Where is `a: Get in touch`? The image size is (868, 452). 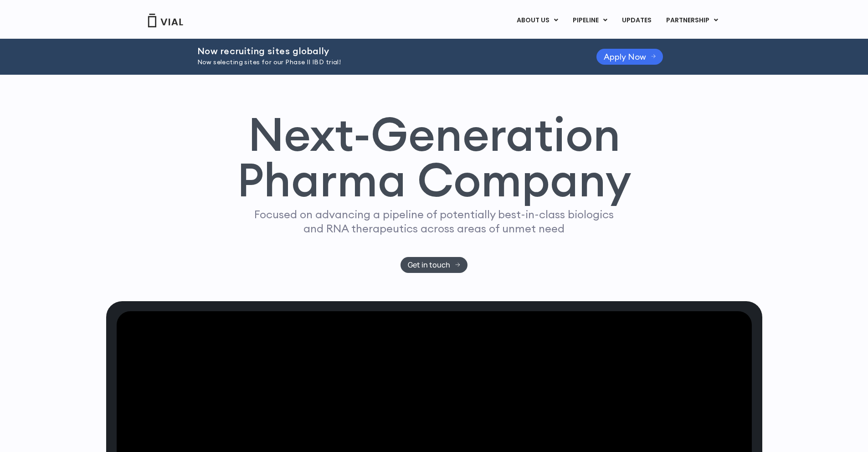 a: Get in touch is located at coordinates (434, 265).